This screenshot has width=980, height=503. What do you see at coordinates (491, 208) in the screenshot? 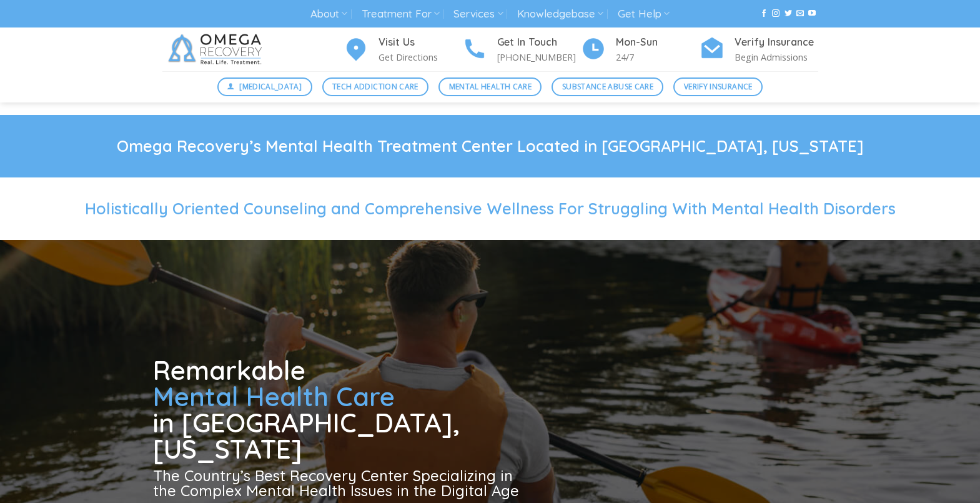
I see `span: Holistically Oriented Counseling and Comprehensive Wellness For Struggling With Mental Health Dis...` at bounding box center [491, 208].